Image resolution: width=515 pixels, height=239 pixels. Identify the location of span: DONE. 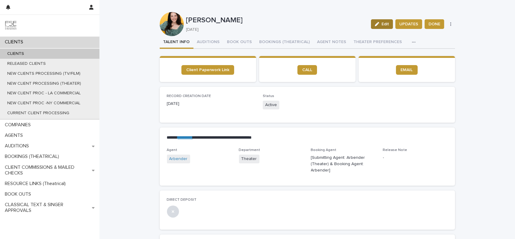
(435, 24).